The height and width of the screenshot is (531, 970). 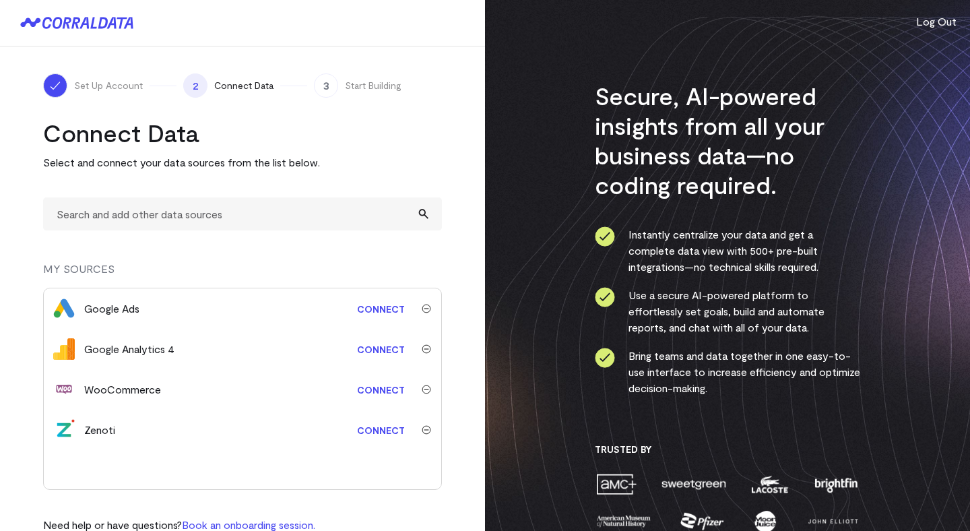 What do you see at coordinates (243, 274) in the screenshot?
I see `div: MY SOURCES` at bounding box center [243, 274].